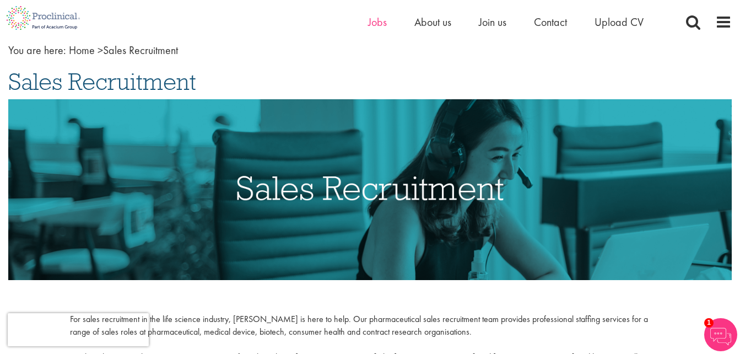  Describe the element at coordinates (37, 50) in the screenshot. I see `span: You are here:` at that location.